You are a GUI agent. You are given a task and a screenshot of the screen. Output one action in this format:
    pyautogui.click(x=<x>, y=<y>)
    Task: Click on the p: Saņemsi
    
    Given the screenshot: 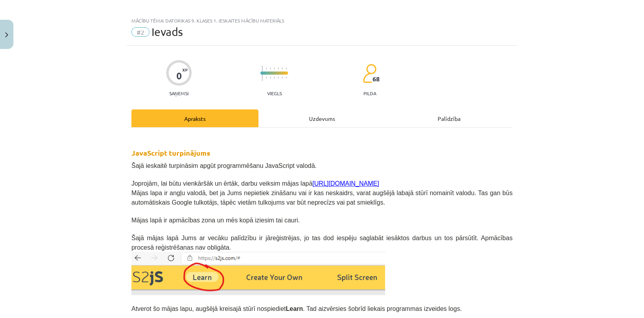 What is the action you would take?
    pyautogui.click(x=179, y=93)
    